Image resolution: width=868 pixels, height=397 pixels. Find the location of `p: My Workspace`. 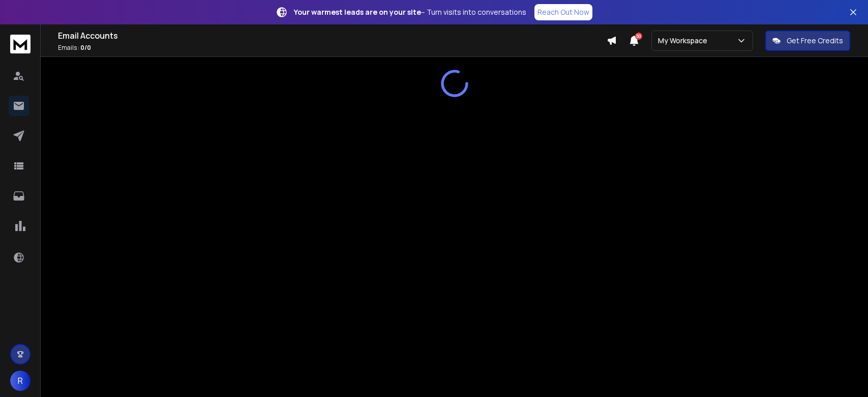

p: My Workspace is located at coordinates (685, 41).